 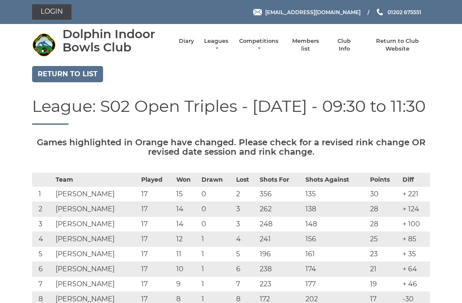 I want to click on td: 135, so click(x=336, y=194).